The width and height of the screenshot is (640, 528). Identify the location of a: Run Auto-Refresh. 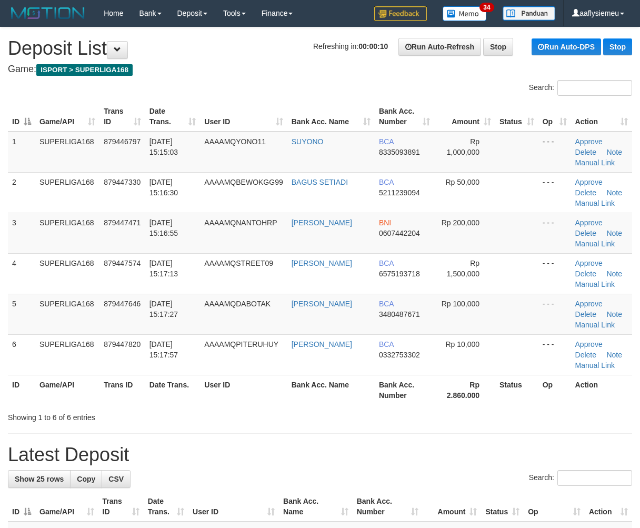
(439, 47).